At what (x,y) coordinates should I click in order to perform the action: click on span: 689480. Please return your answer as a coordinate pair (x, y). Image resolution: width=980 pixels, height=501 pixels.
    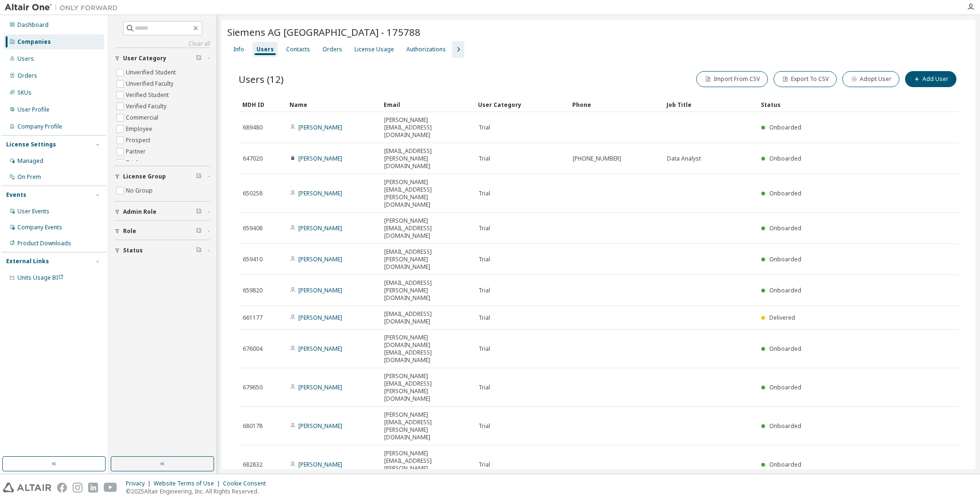
    Looking at the image, I should click on (253, 127).